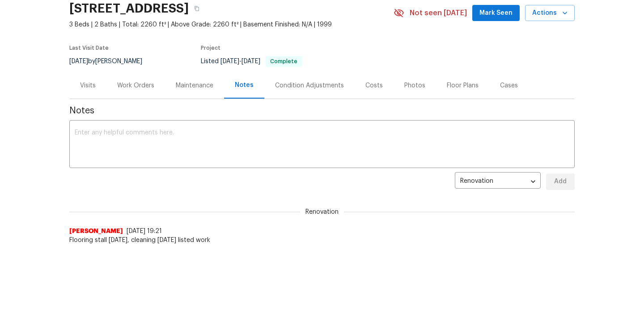 The image size is (644, 311). Describe the element at coordinates (498, 181) in the screenshot. I see `div: Renovation` at that location.